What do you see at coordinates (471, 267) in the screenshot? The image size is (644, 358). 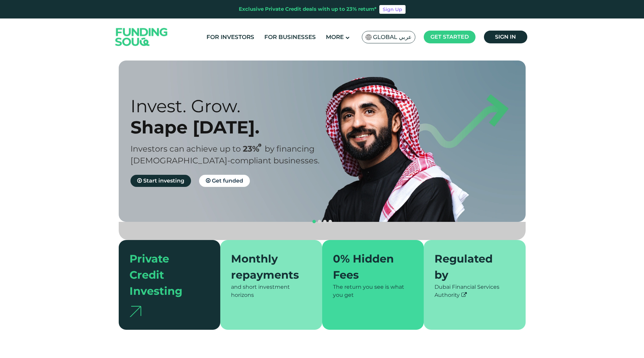 I see `div: Regulated by` at bounding box center [471, 267].